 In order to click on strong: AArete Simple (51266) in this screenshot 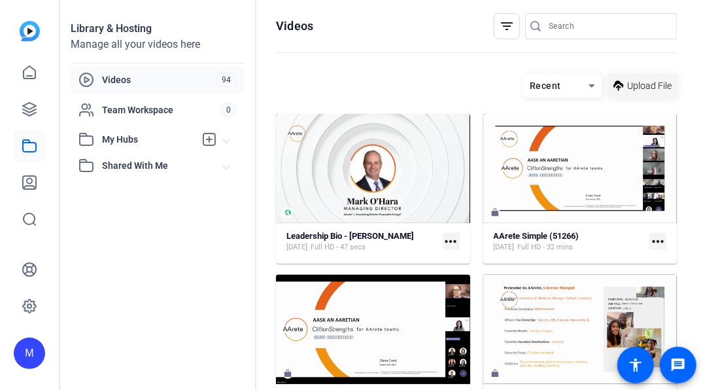, I will do `click(536, 235)`.